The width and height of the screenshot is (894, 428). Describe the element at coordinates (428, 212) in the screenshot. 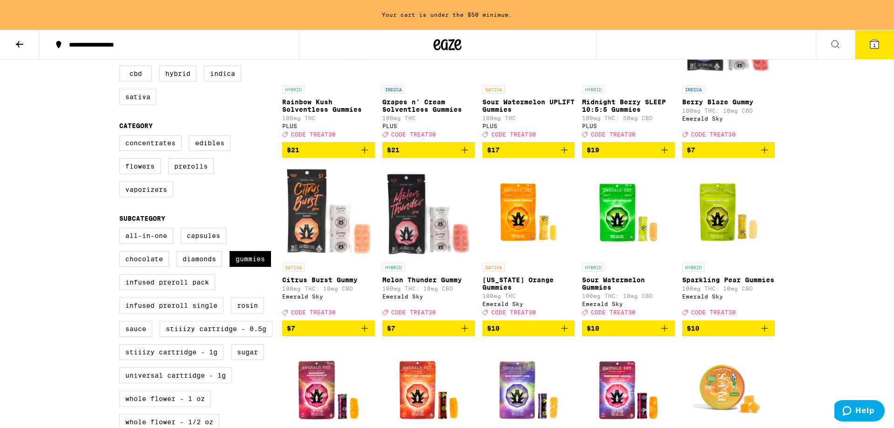

I see `img: Emerald Sky - Melon Thunder Gummy` at that location.